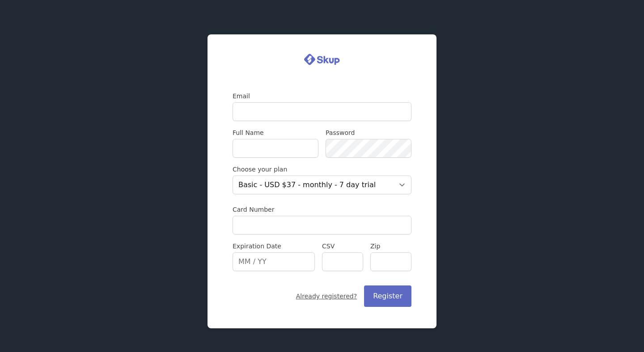 This screenshot has height=352, width=644. What do you see at coordinates (322, 96) in the screenshot?
I see `label: Email` at bounding box center [322, 96].